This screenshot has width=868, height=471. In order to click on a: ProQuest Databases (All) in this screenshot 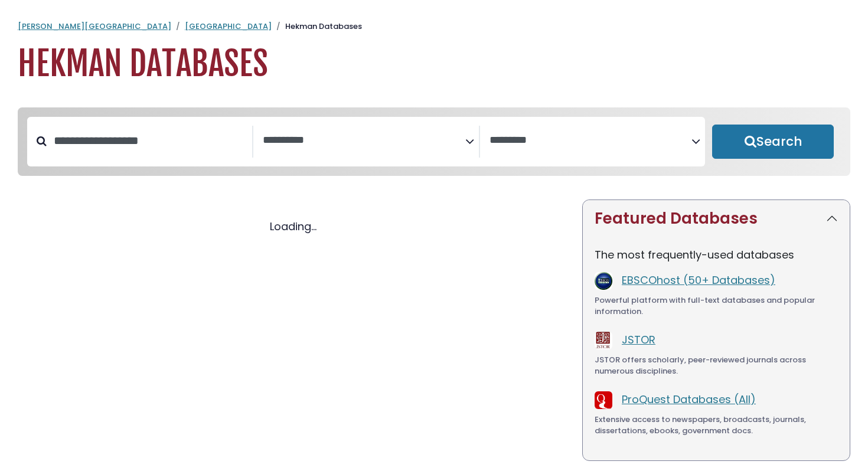, I will do `click(689, 399)`.